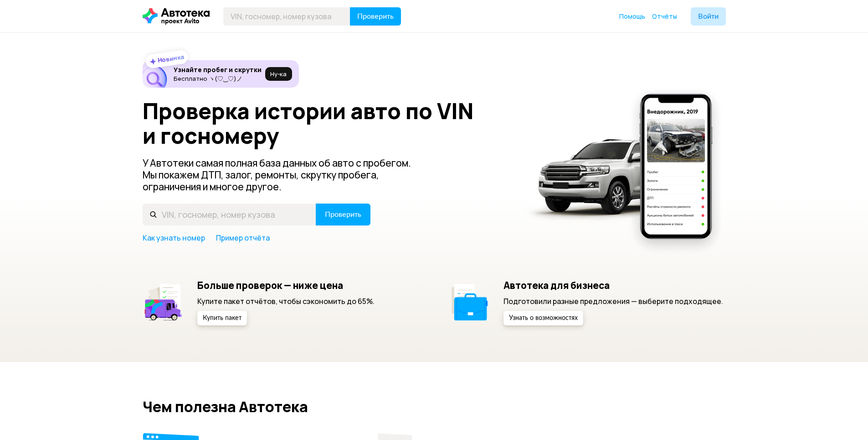 This screenshot has width=868, height=440. I want to click on a: Отчёты, so click(664, 17).